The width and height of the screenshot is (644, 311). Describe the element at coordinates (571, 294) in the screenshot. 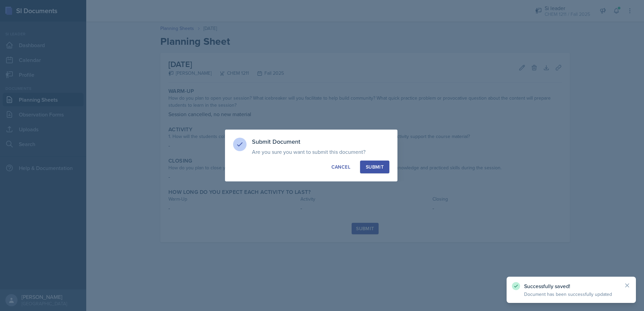

I see `p: Document has been successfully updated` at that location.